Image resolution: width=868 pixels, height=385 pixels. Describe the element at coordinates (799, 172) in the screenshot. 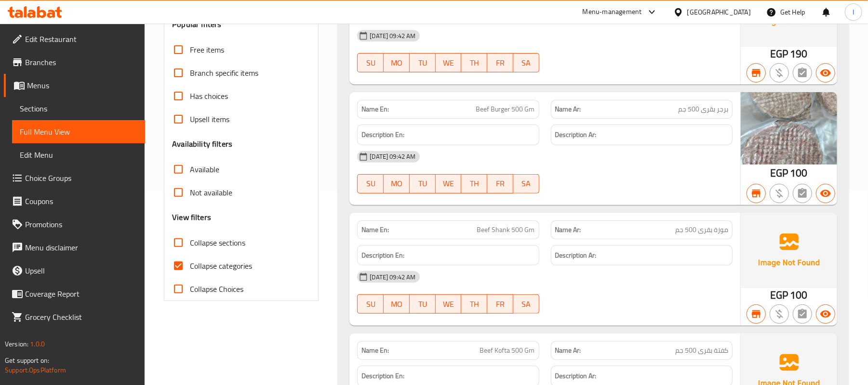

I see `span: 100` at that location.